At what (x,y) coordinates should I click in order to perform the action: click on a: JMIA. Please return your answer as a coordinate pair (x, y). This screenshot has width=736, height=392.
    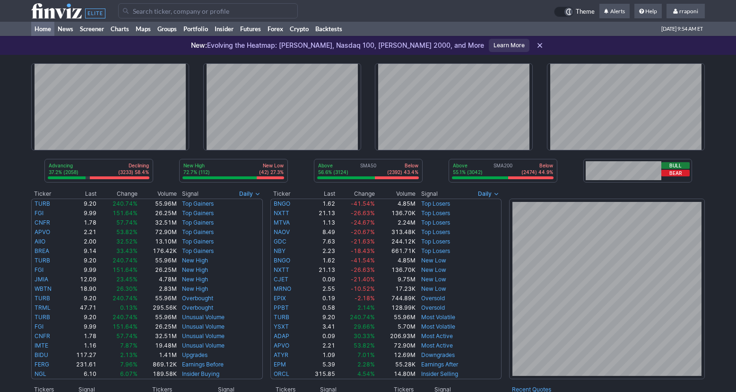
    Looking at the image, I should click on (41, 279).